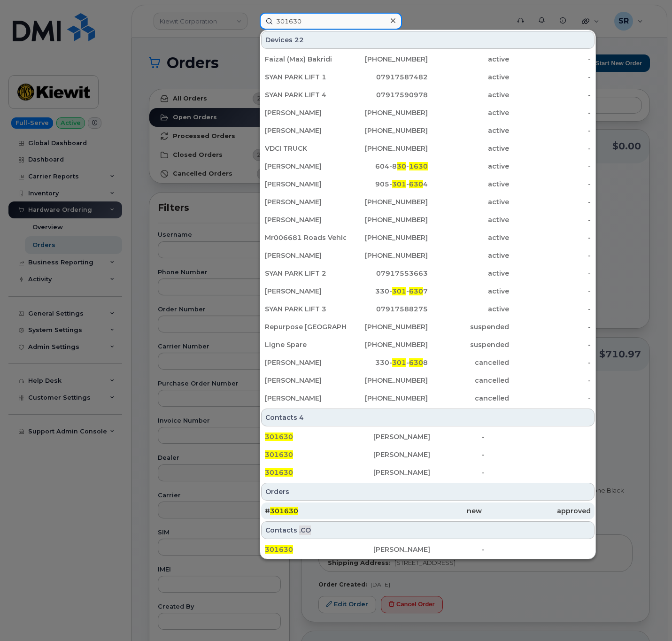 The height and width of the screenshot is (641, 672). What do you see at coordinates (428, 77) in the screenshot?
I see `a: SYAN PARK LIFT 107917587482active-` at bounding box center [428, 77].